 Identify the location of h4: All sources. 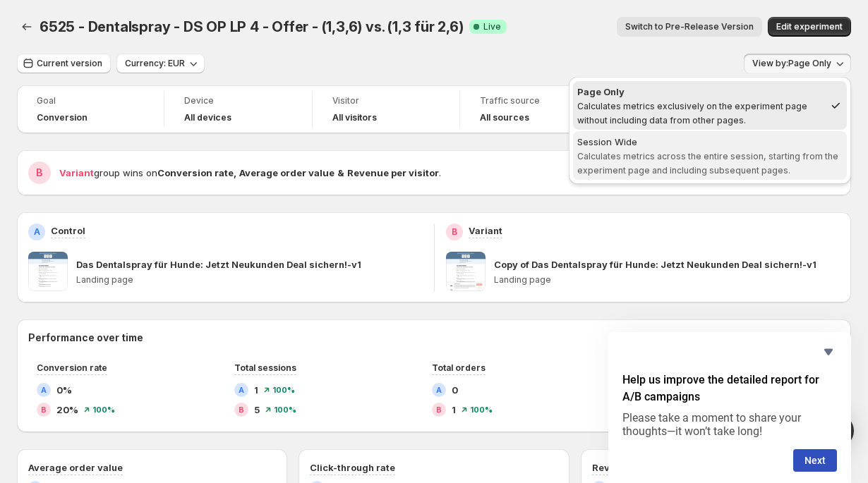
(505, 118).